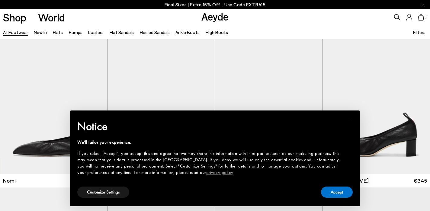  What do you see at coordinates (103, 192) in the screenshot?
I see `button: Customize Settings` at bounding box center [103, 192].